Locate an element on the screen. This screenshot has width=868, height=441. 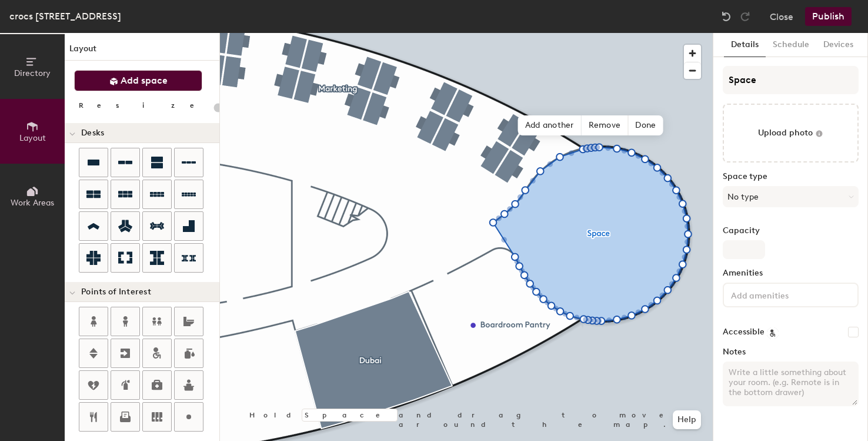
button: Publish is located at coordinates (828, 16).